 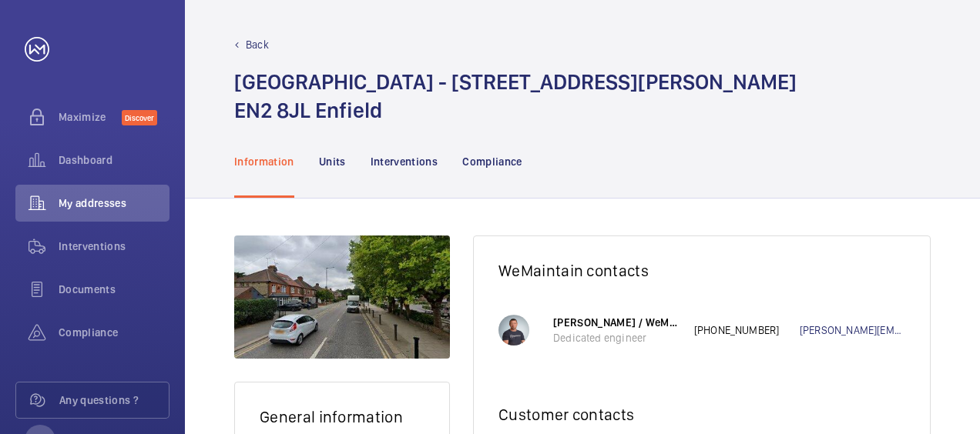 What do you see at coordinates (114, 400) in the screenshot?
I see `span: Any questions ?` at bounding box center [114, 400].